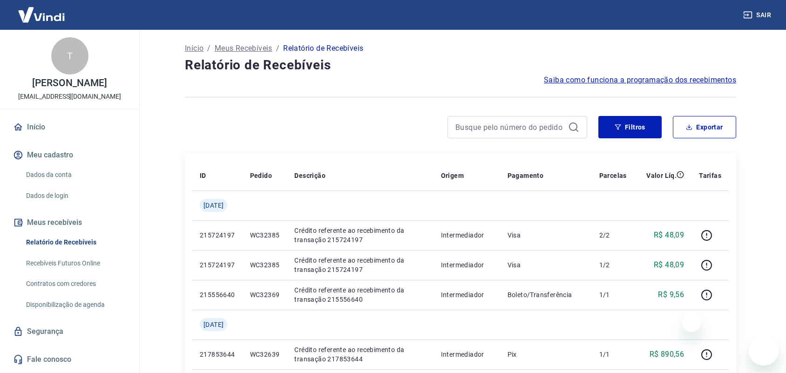 The height and width of the screenshot is (373, 786). Describe the element at coordinates (510, 127) in the screenshot. I see `input: Busque pelo número do pedido` at that location.